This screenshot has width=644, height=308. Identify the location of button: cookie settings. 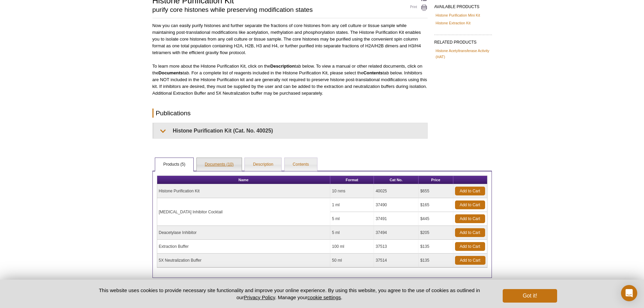
(324, 297).